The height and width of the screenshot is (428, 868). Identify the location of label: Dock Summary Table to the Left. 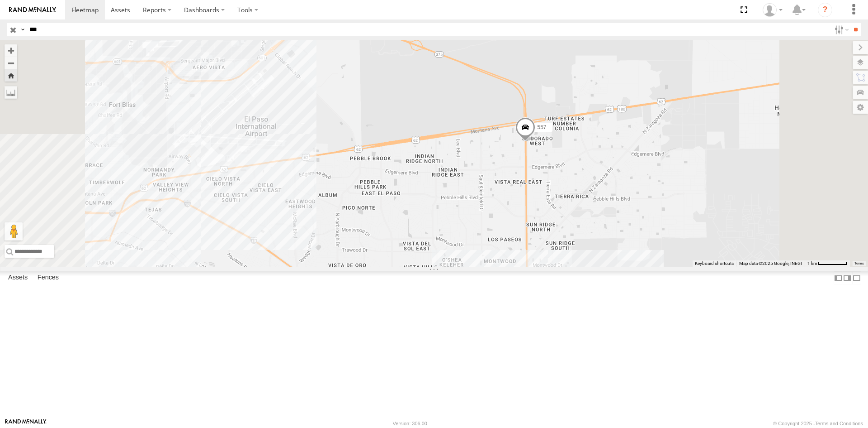
(838, 277).